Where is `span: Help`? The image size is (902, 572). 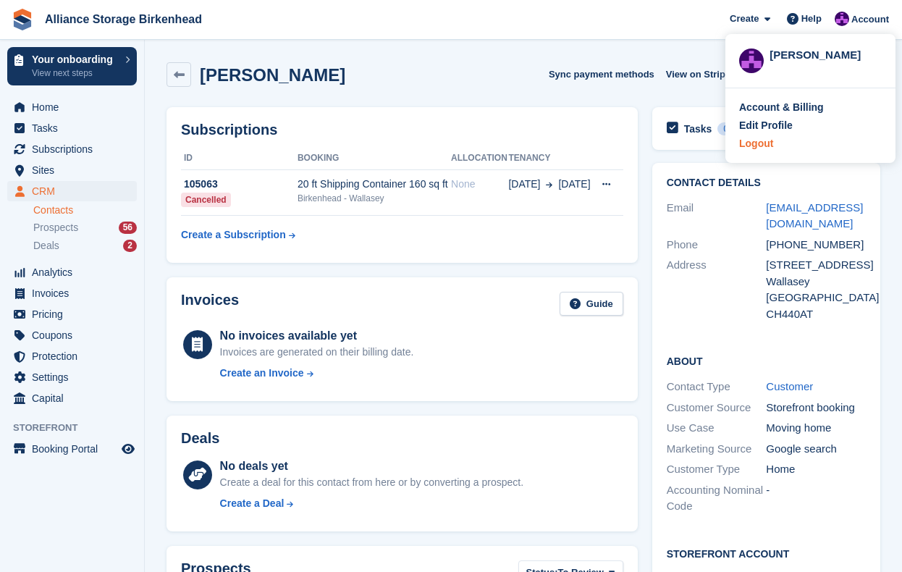
span: Help is located at coordinates (811, 19).